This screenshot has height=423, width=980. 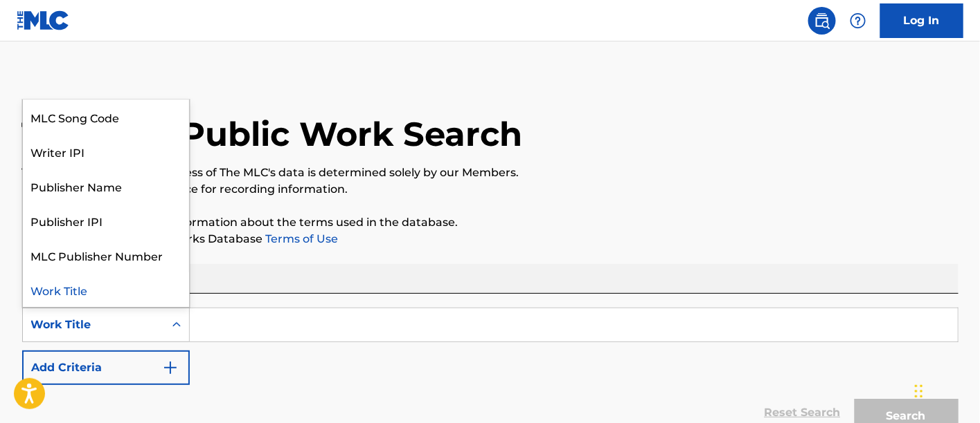 I want to click on img: search, so click(x=822, y=21).